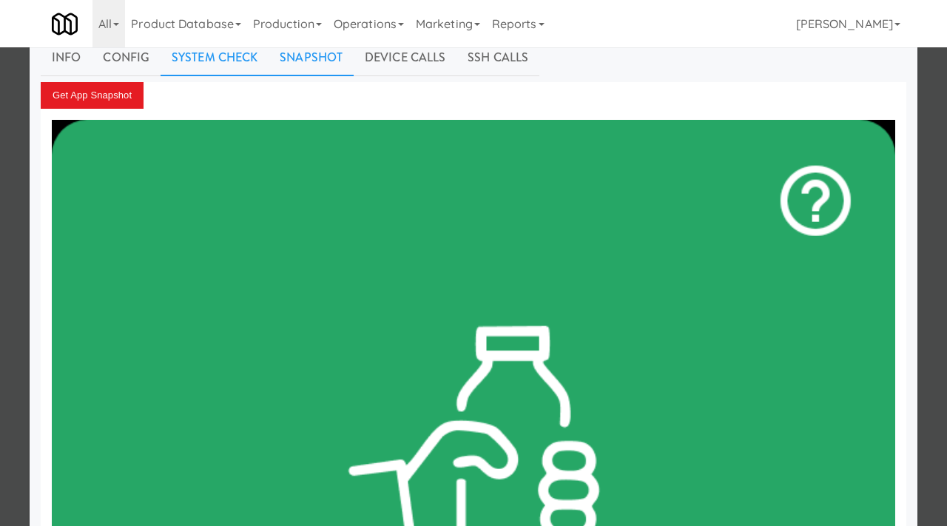  What do you see at coordinates (405, 58) in the screenshot?
I see `a: Device Calls` at bounding box center [405, 58].